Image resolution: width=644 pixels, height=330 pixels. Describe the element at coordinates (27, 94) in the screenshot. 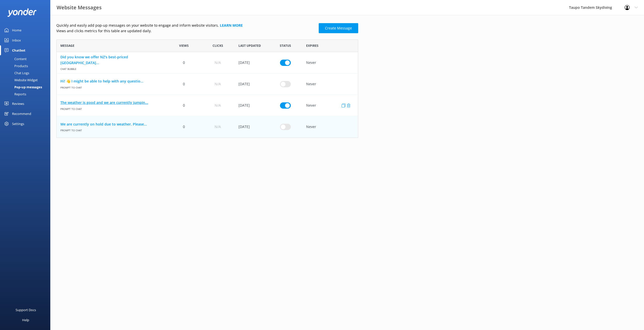

I see `a: Reports` at that location.